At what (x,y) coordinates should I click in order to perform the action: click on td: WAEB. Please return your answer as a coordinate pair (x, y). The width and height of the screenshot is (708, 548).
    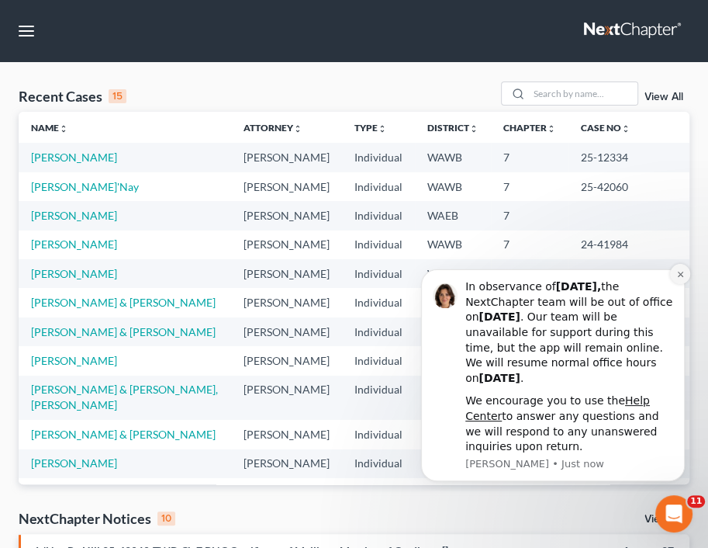
    Looking at the image, I should click on (453, 215).